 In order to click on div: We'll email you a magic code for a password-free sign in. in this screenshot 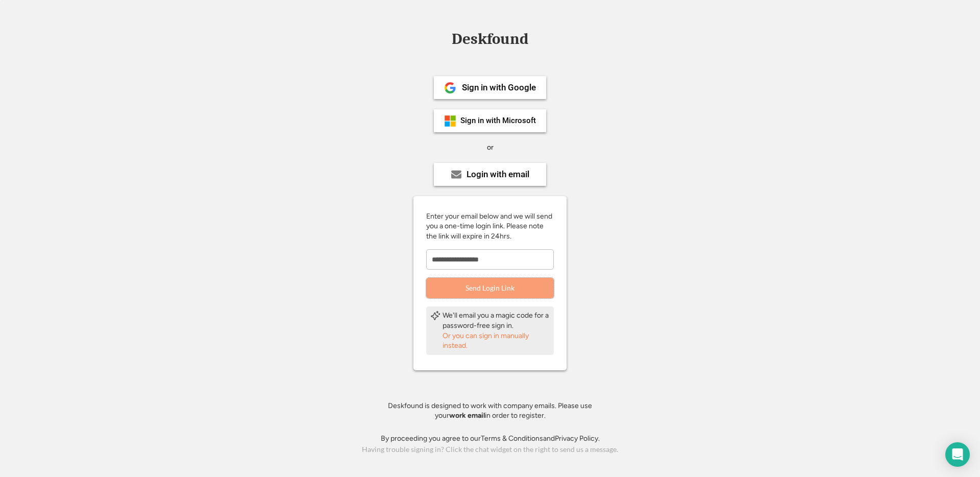, I will do `click(496, 320)`.